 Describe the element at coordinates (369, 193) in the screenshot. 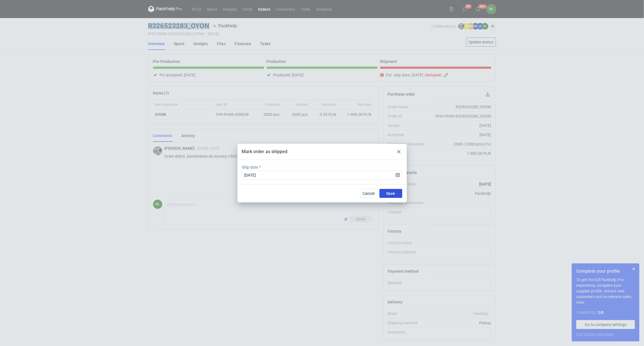

I see `button: Cancel` at that location.